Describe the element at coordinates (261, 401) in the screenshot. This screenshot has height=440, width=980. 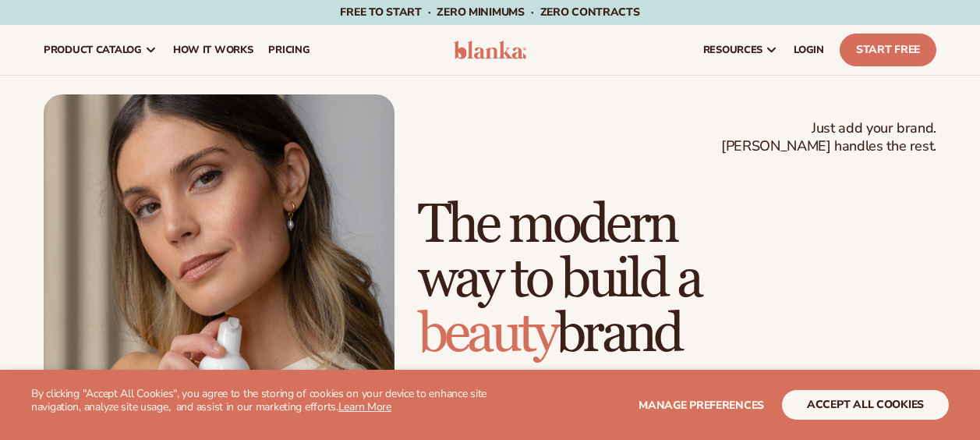
I see `p: By clicking "Accept All Cookies", you agree to the storing of cookies on your device to enhance s...` at that location.